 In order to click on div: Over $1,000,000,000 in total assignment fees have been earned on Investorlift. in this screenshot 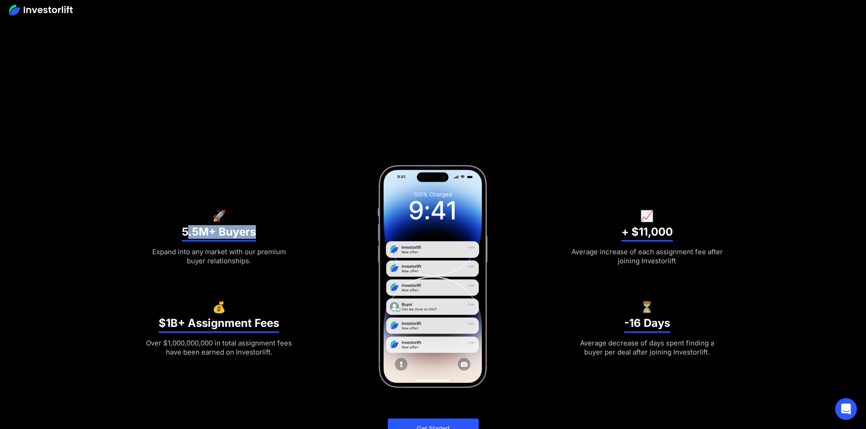, I will do `click(219, 348)`.